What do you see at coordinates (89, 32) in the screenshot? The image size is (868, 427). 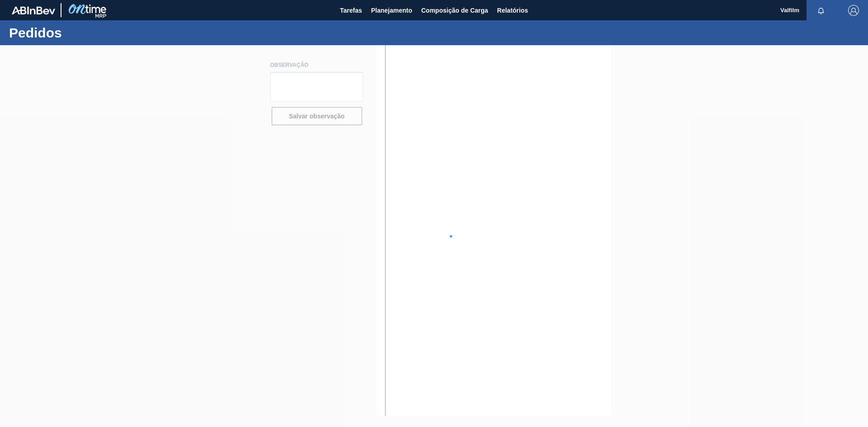 I see `h1: Pedidos` at bounding box center [89, 32].